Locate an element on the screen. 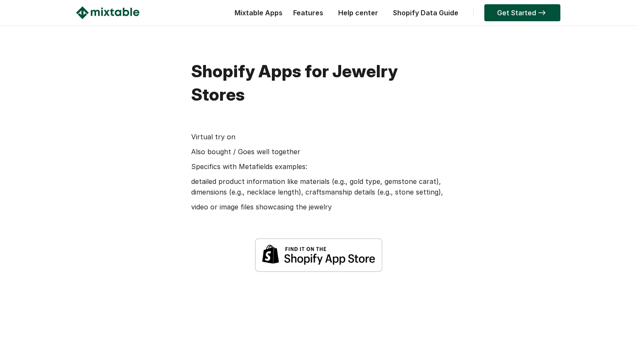 This screenshot has width=636, height=364. img: Mixtable logo is located at coordinates (107, 13).